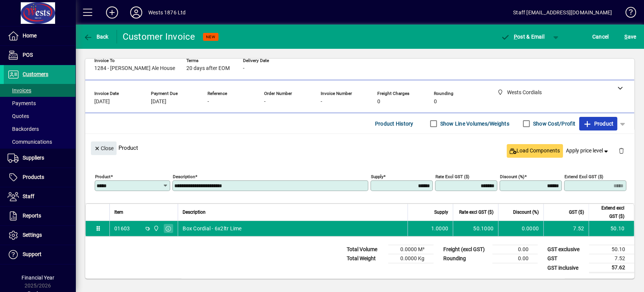 The image size is (644, 292). What do you see at coordinates (394, 124) in the screenshot?
I see `button: Product History` at bounding box center [394, 124].